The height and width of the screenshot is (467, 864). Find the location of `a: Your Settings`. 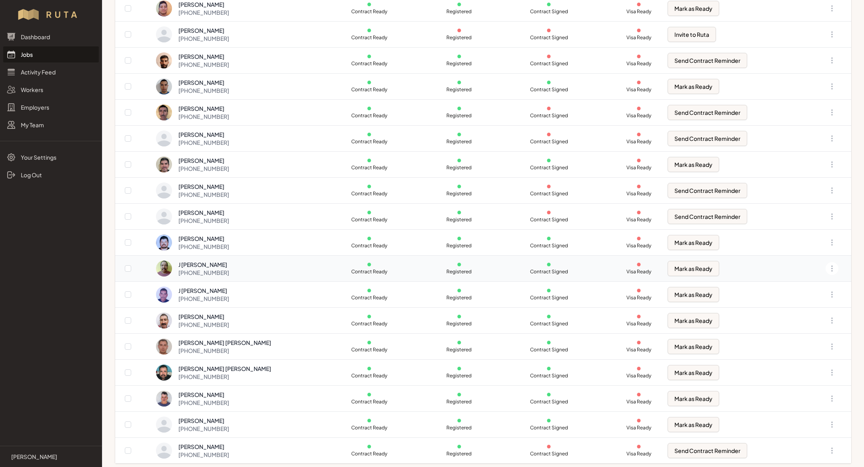

a: Your Settings is located at coordinates (51, 157).